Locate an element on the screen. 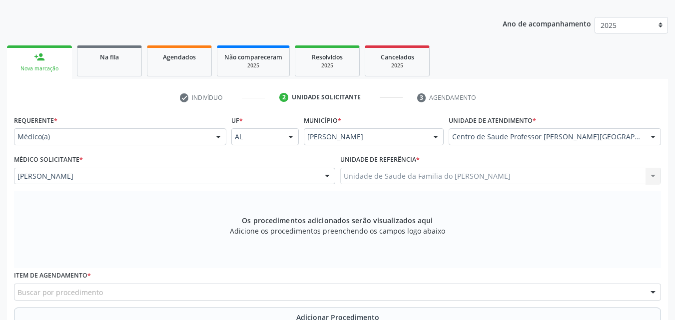 This screenshot has height=320, width=675. label: UF is located at coordinates (237, 120).